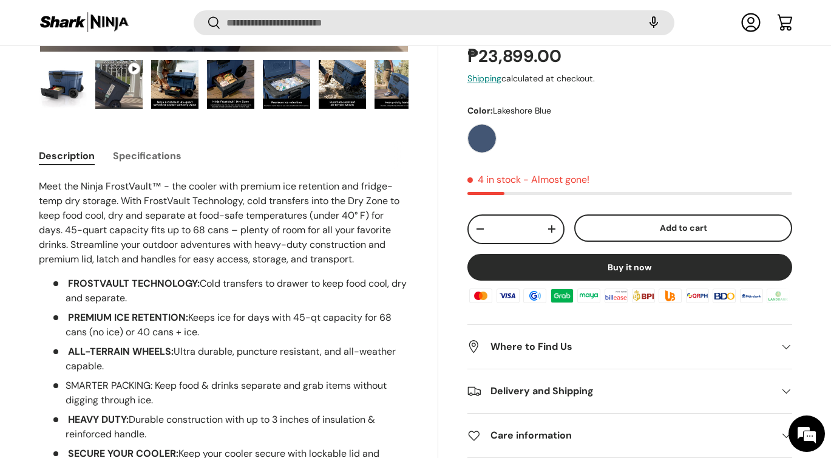  I want to click on h2: Where to Find Us, so click(620, 347).